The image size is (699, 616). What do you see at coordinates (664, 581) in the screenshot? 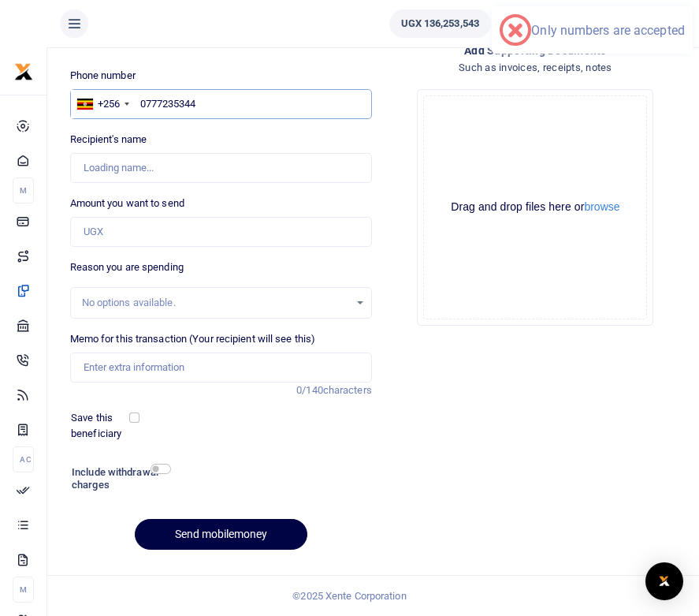
I see `div: Open Intercom Messenger` at bounding box center [664, 581].